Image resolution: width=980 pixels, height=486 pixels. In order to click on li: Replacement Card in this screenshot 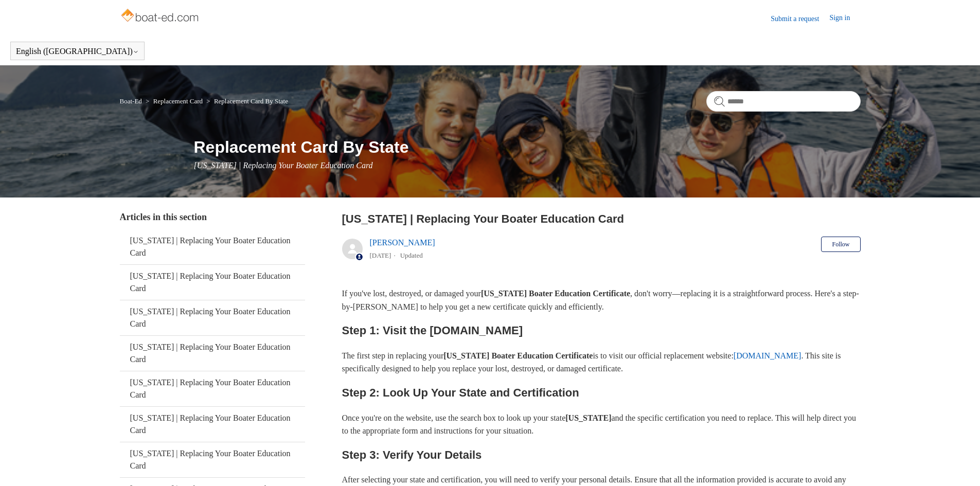, I will do `click(174, 101)`.